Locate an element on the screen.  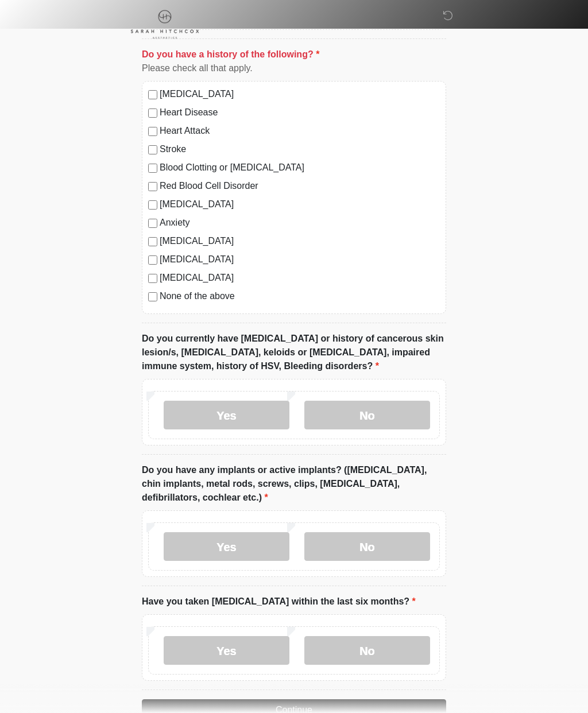
input: Red Blood Cell Disorder is located at coordinates (152, 186).